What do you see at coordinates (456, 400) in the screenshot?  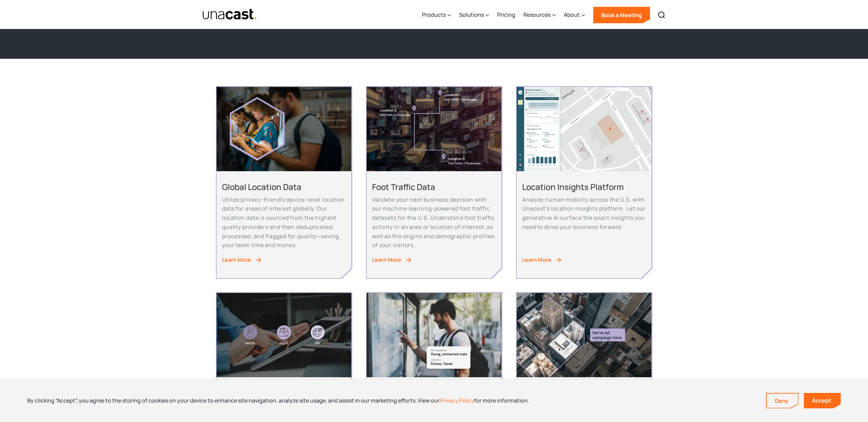 I see `a: Privacy Policy` at bounding box center [456, 400].